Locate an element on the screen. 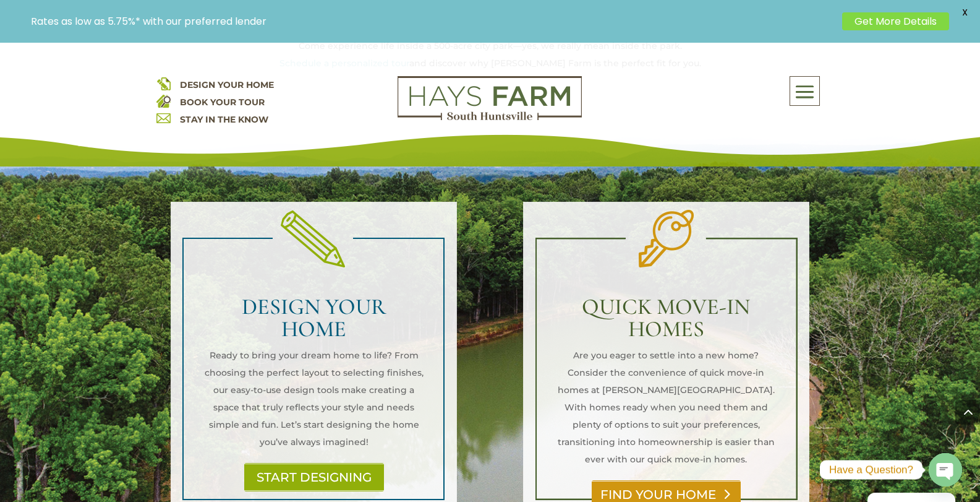 This screenshot has height=502, width=980. a: Get More Details is located at coordinates (896, 21).